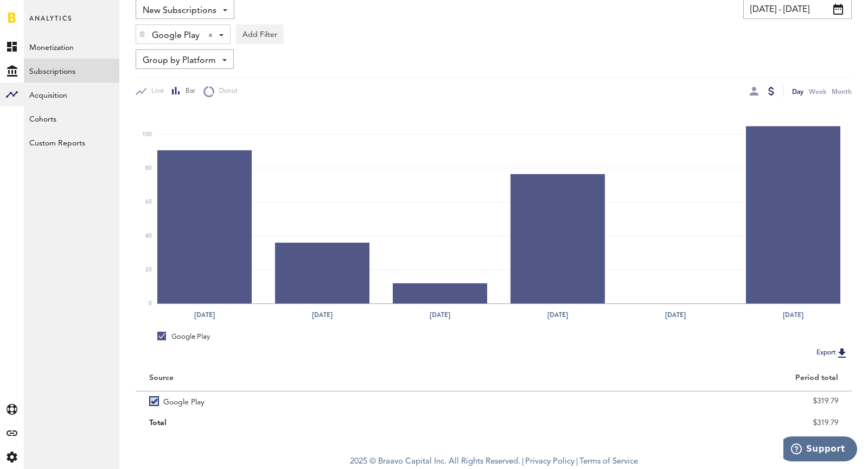  Describe the element at coordinates (142, 34) in the screenshot. I see `img: trash_awesome_blue.svg` at that location.